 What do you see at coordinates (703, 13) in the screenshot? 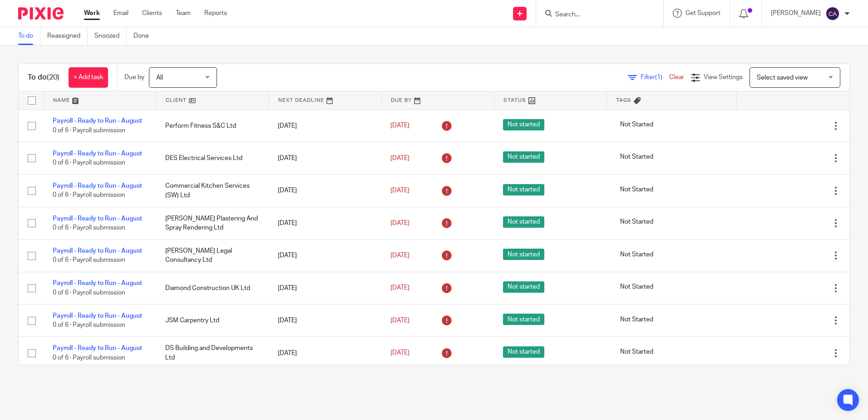
I see `span: Get Support` at bounding box center [703, 13].